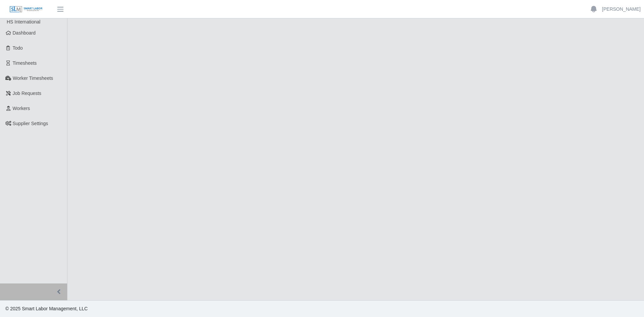 Image resolution: width=644 pixels, height=317 pixels. Describe the element at coordinates (31, 123) in the screenshot. I see `span: Supplier Settings` at that location.